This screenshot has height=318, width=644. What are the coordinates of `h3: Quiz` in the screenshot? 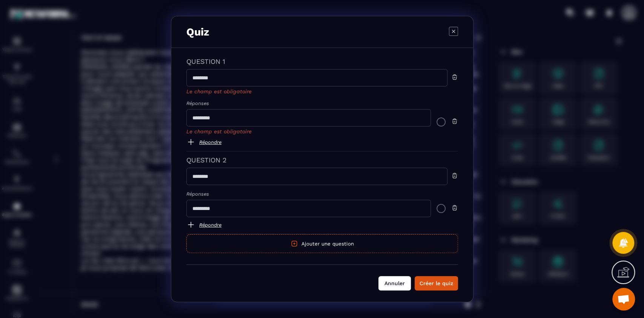 It's located at (198, 32).